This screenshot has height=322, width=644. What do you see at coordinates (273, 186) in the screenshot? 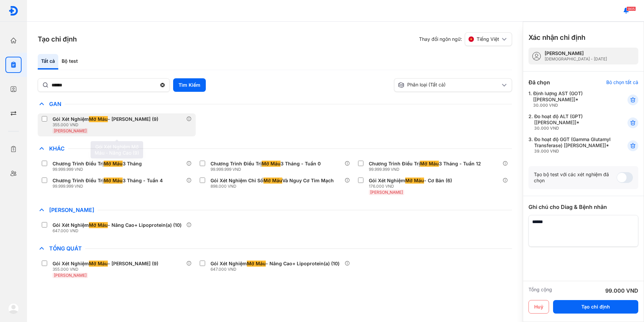
I see `div: 898.000 VND` at bounding box center [273, 186].